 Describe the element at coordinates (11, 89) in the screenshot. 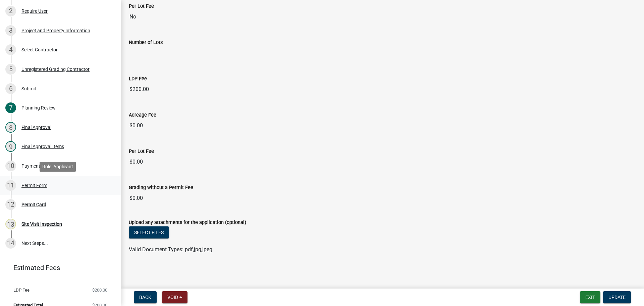

I see `div: 6` at that location.